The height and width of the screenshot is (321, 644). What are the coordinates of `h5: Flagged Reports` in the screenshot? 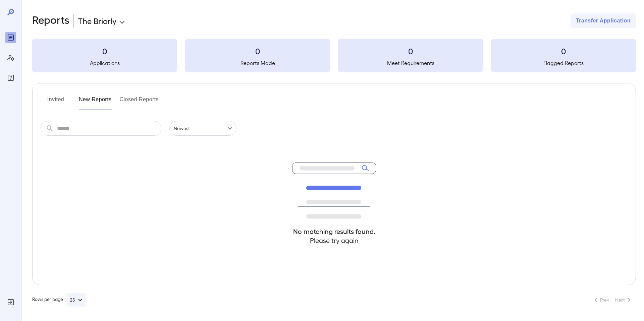 It's located at (563, 63).